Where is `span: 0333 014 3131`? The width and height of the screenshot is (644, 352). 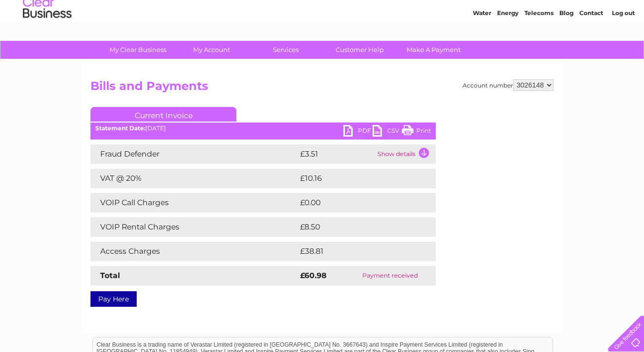
span: 0333 014 3131 is located at coordinates (494, 10).